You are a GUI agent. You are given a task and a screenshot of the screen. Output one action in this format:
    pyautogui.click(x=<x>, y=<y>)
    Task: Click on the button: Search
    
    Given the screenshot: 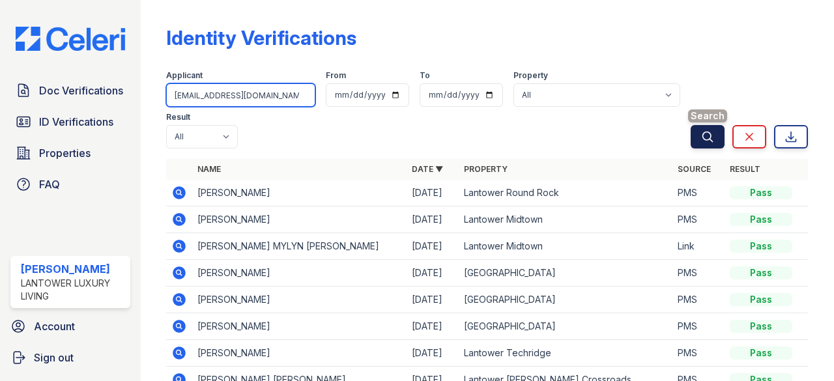 What is the action you would take?
    pyautogui.click(x=707, y=137)
    